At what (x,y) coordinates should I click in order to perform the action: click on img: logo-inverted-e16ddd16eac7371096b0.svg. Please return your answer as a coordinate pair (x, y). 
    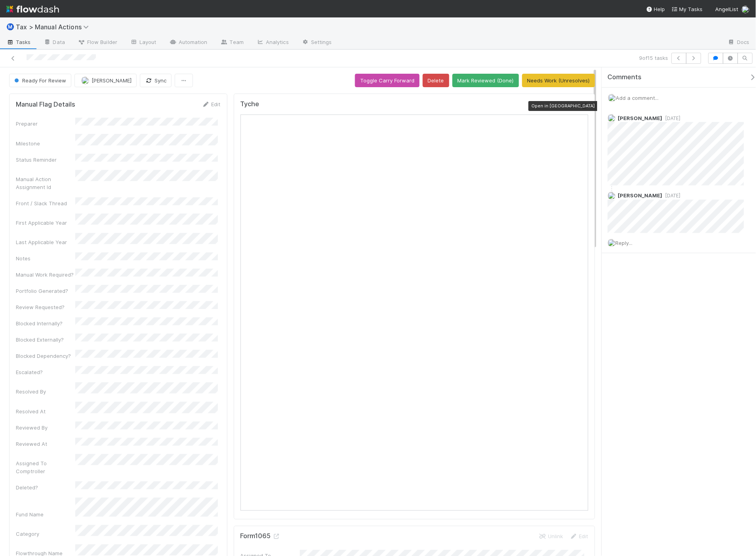
    Looking at the image, I should click on (33, 9).